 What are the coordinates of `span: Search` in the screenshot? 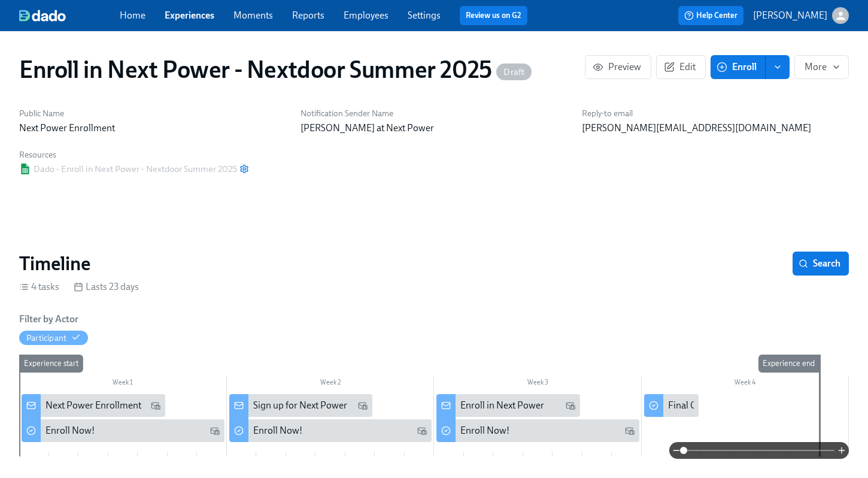 It's located at (821, 264).